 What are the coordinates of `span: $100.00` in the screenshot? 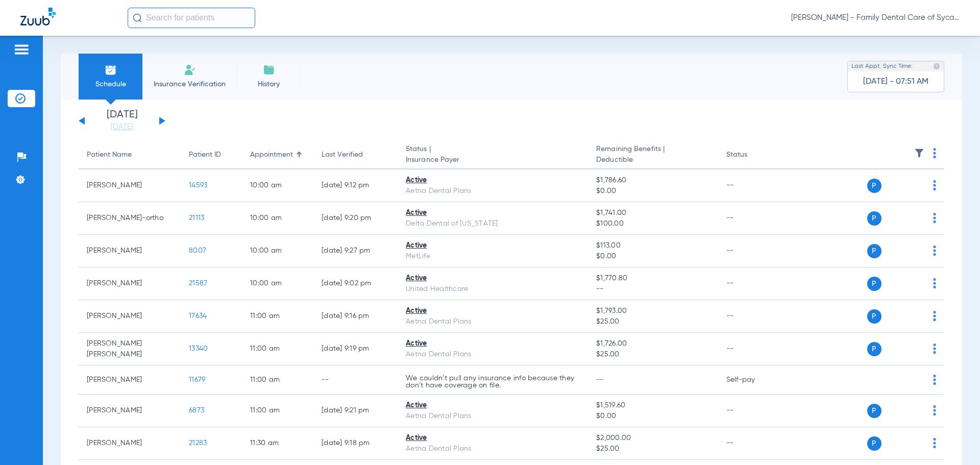 It's located at (653, 224).